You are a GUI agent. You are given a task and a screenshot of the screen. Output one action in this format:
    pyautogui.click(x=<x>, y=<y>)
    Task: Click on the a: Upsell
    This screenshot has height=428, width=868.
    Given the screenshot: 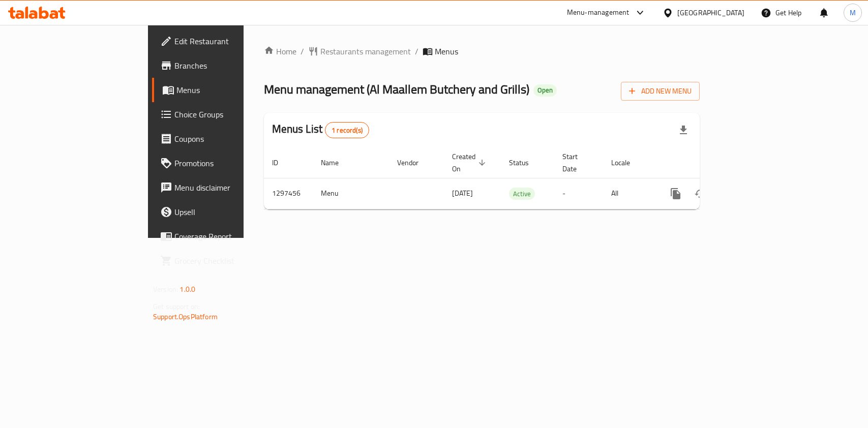 What is the action you would take?
    pyautogui.click(x=222, y=212)
    